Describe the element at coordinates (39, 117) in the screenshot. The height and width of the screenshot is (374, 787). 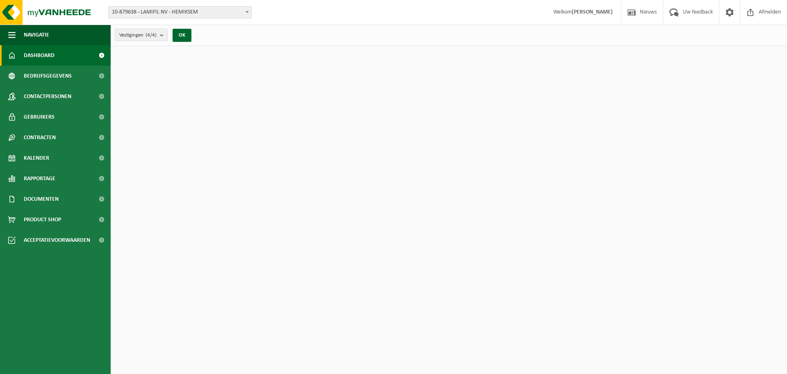
I see `span: Gebruikers` at that location.